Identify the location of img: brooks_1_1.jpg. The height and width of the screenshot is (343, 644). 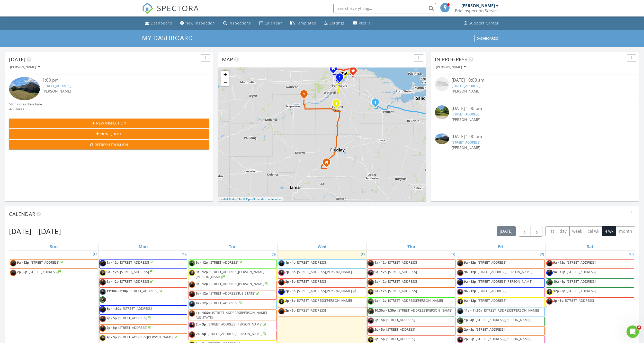
(192, 325).